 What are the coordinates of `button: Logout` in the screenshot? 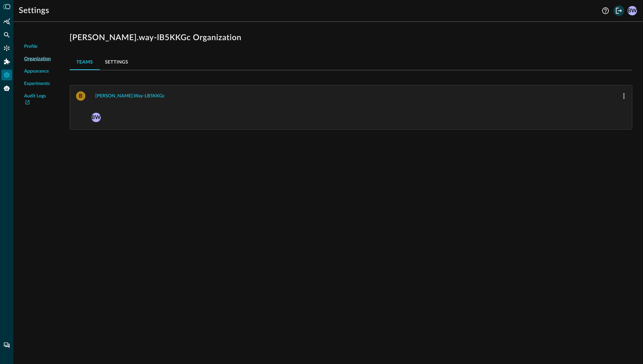 It's located at (619, 11).